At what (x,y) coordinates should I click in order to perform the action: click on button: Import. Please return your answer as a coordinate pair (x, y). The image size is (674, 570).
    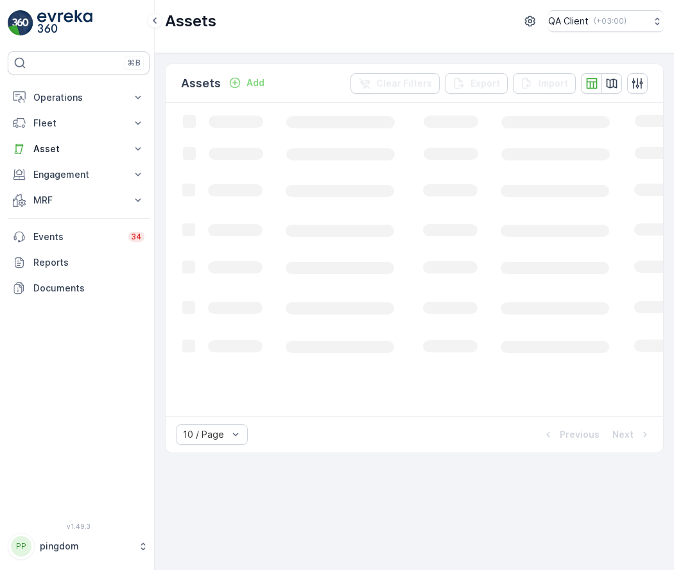
    Looking at the image, I should click on (544, 83).